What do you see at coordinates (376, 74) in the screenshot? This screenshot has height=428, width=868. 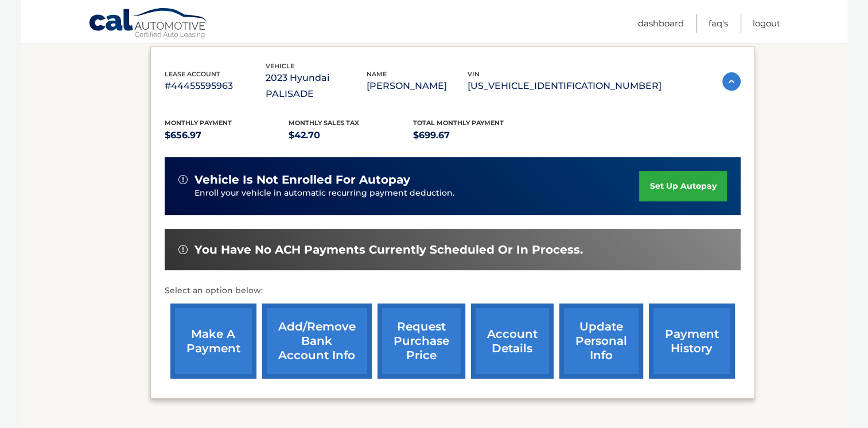 I see `span: name` at bounding box center [376, 74].